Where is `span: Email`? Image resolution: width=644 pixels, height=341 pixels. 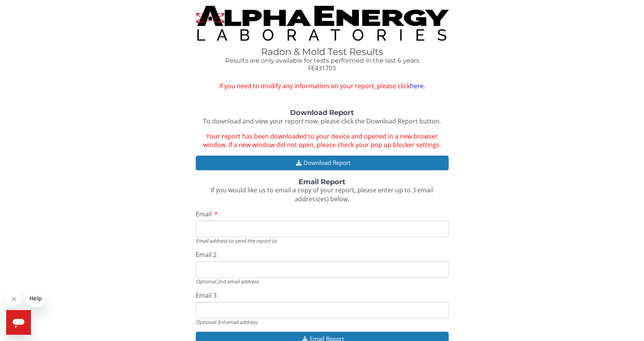 span: Email is located at coordinates (204, 214).